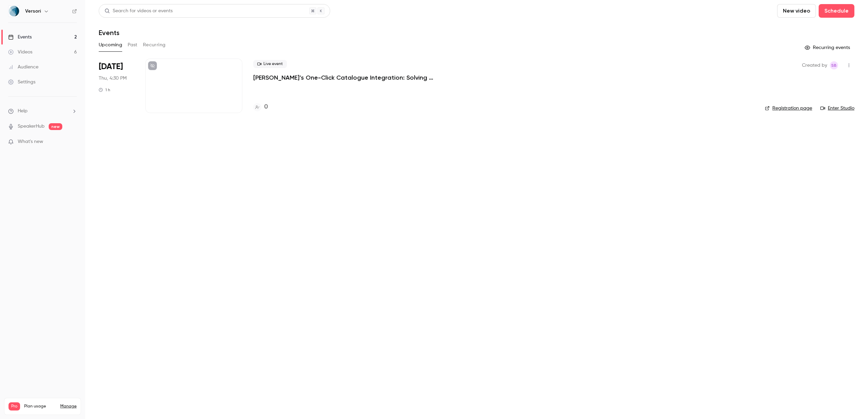 Image resolution: width=868 pixels, height=419 pixels. I want to click on a: Enter Studio, so click(837, 108).